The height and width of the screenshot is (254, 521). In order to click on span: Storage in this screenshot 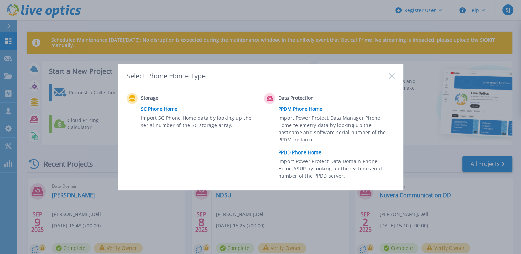, I will do `click(175, 98)`.